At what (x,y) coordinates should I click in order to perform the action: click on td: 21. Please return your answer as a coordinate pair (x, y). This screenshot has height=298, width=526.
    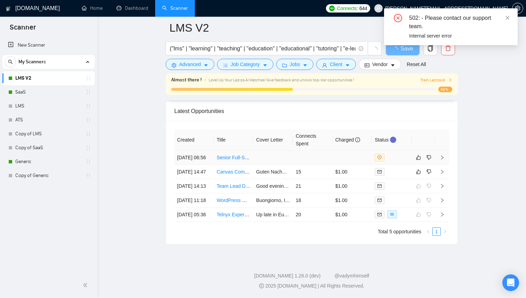
    Looking at the image, I should click on (313, 186).